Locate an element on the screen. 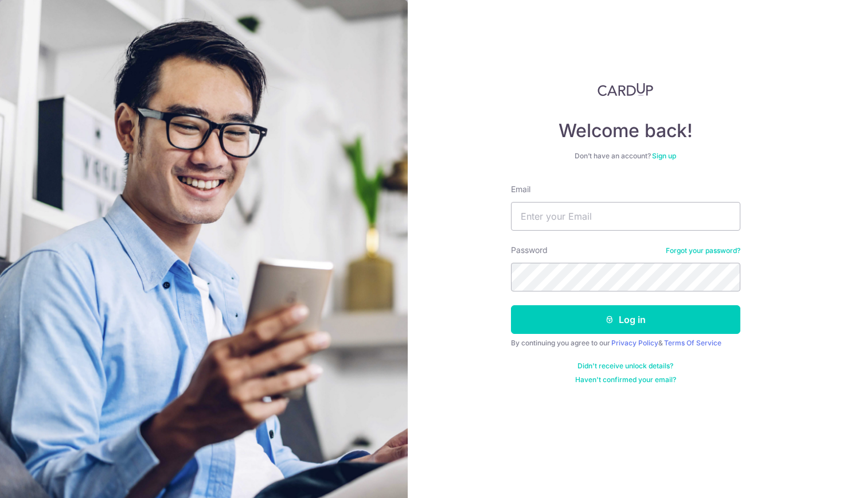 The width and height of the screenshot is (843, 498). div: By continuing you agree to our & is located at coordinates (626, 343).